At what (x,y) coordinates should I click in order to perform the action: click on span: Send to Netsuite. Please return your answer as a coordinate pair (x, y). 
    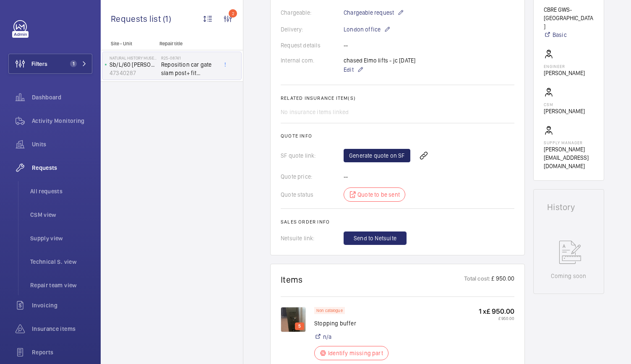
    Looking at the image, I should click on (375, 238).